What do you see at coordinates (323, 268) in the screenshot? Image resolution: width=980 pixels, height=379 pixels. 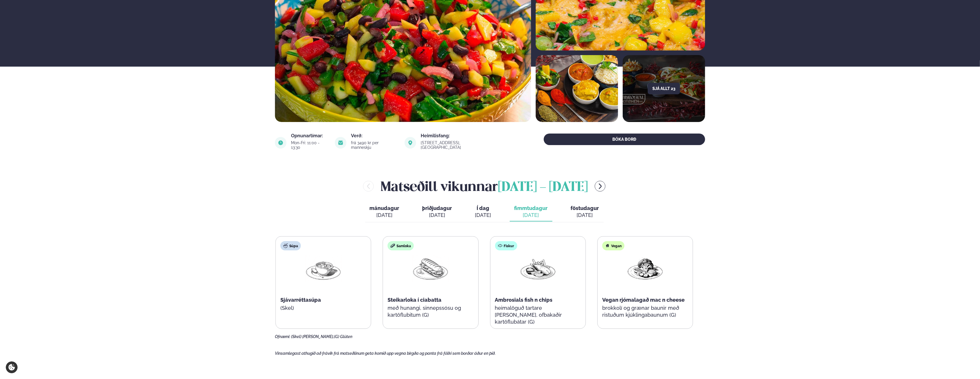 I see `img: Soup.png` at bounding box center [323, 268].